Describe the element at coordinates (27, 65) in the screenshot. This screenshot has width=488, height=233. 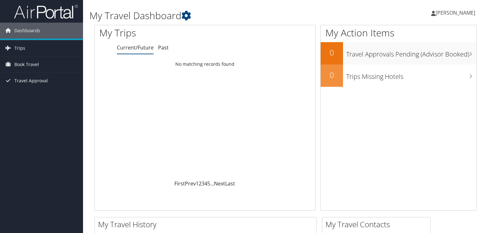
I see `span: Book Travel` at that location.